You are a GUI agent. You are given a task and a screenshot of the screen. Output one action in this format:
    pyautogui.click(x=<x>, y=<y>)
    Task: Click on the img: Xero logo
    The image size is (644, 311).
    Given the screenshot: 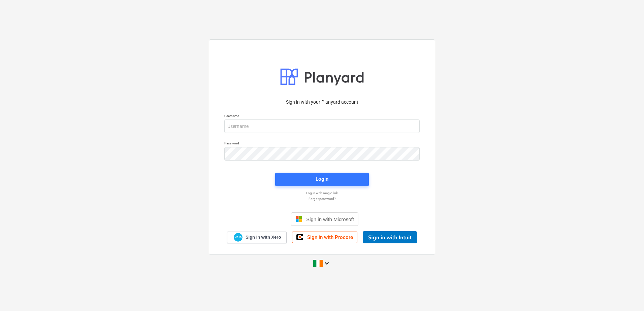 What is the action you would take?
    pyautogui.click(x=238, y=238)
    